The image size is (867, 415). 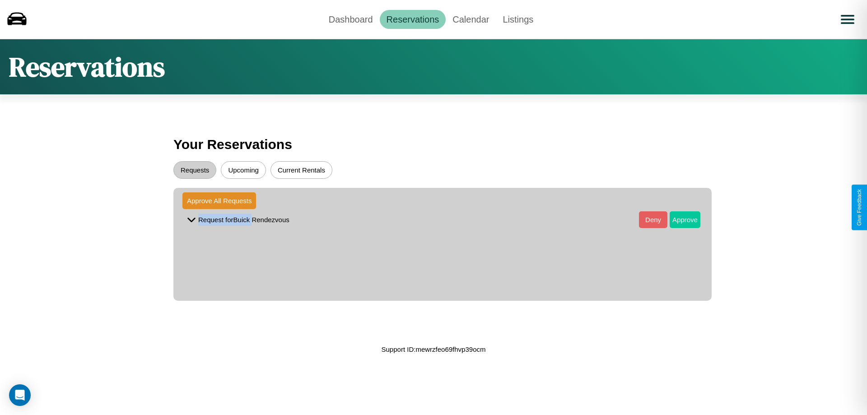 I want to click on button: Upcoming, so click(x=243, y=170).